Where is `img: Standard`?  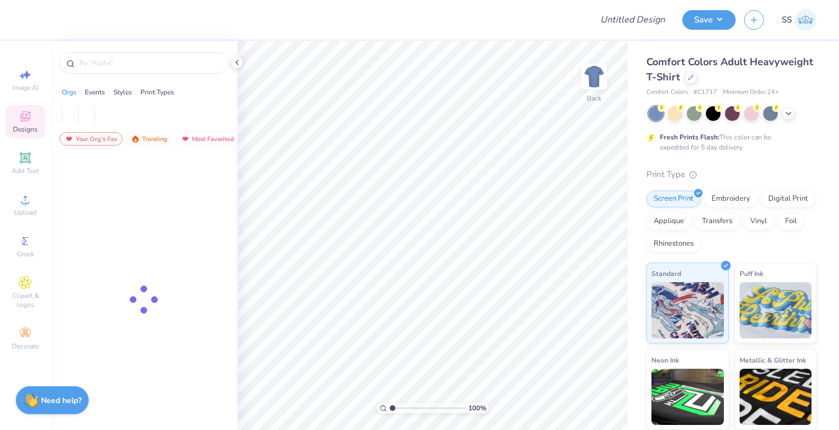 img: Standard is located at coordinates (688, 310).